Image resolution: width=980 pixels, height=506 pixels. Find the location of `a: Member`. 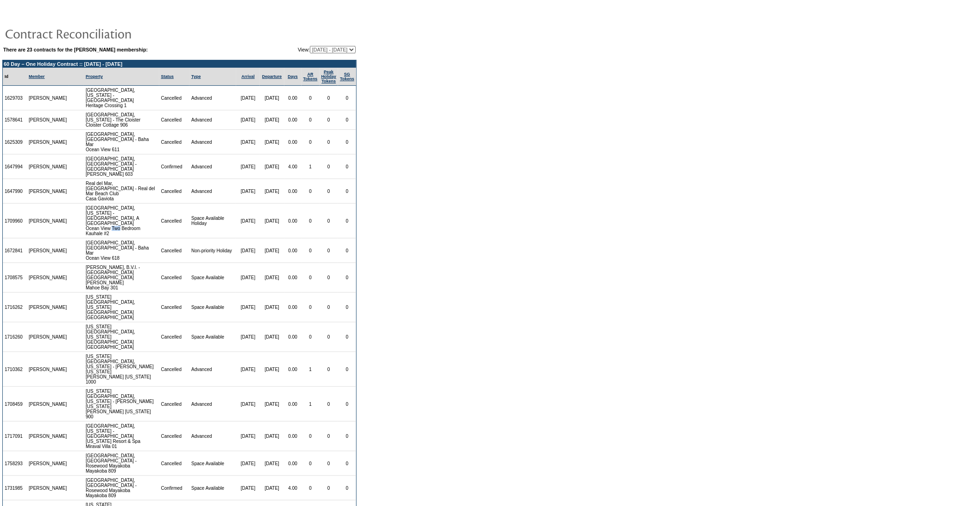

a: Member is located at coordinates (37, 76).